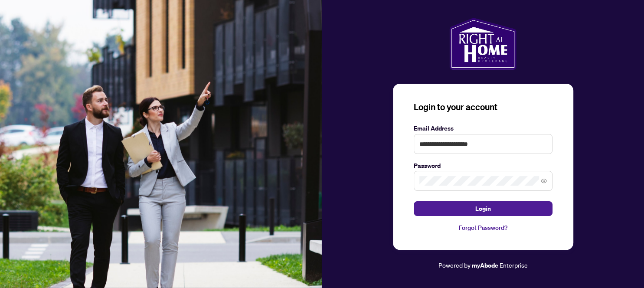 The image size is (644, 288). I want to click on h3: Login to your account, so click(483, 107).